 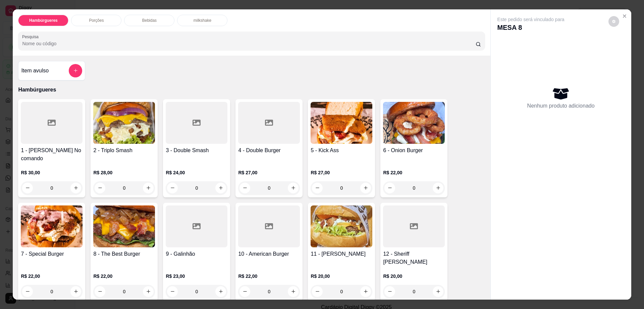 What do you see at coordinates (96, 20) in the screenshot?
I see `p: Porções` at bounding box center [96, 20].